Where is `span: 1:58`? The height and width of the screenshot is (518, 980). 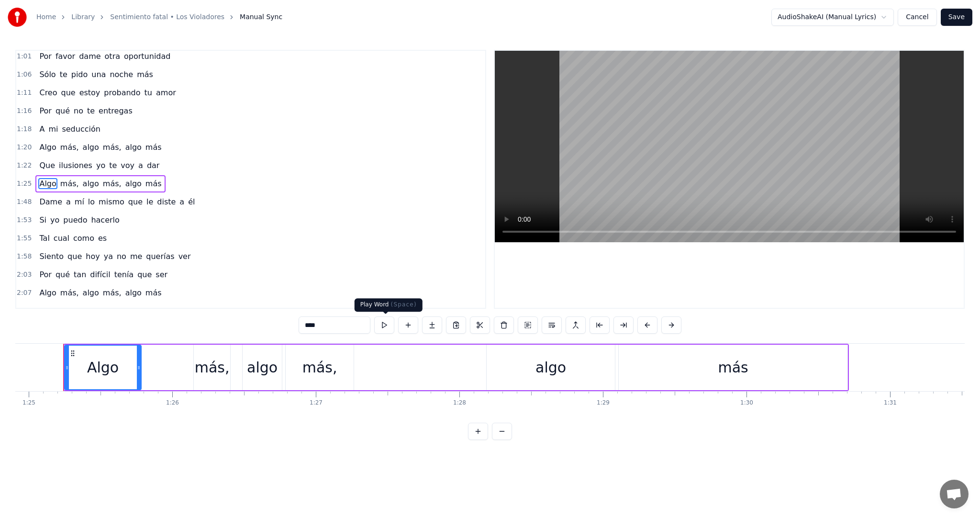
span: 1:58 is located at coordinates (24, 256).